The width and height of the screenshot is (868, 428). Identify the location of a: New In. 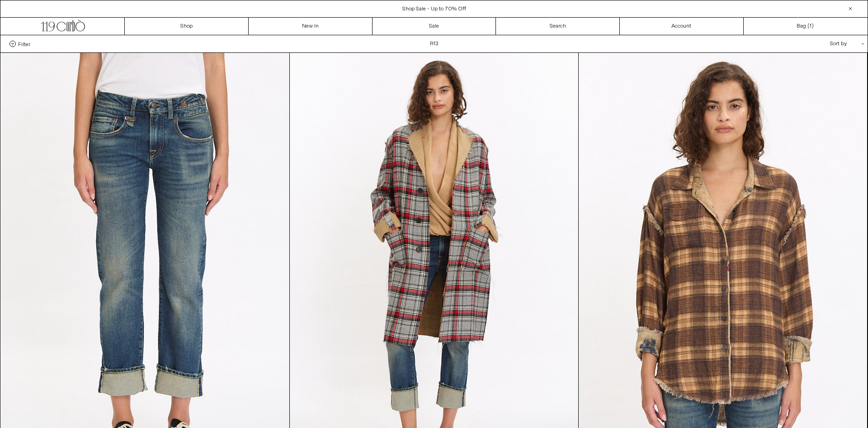
(311, 26).